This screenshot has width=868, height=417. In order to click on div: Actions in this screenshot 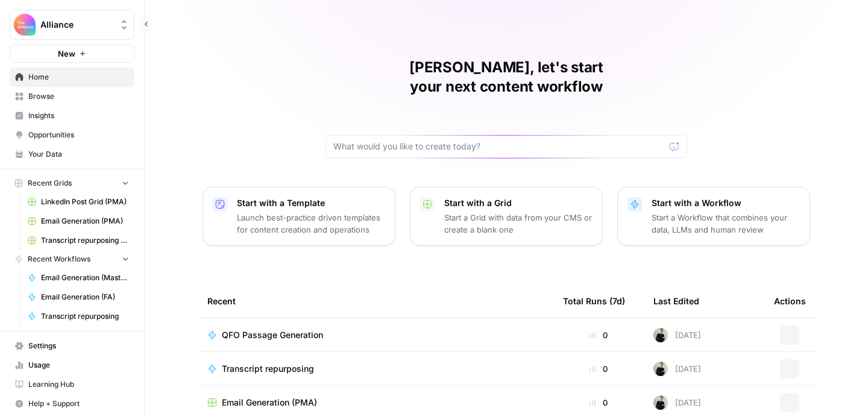, I will do `click(789, 301)`.